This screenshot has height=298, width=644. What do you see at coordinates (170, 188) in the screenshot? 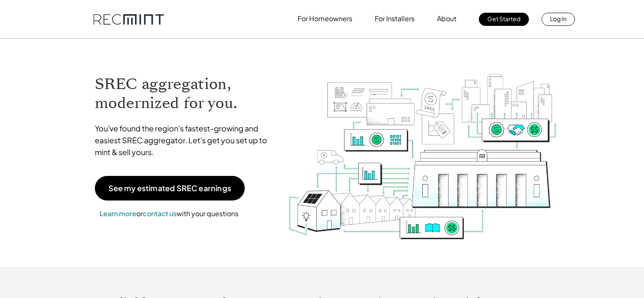
I see `a: See my estimated SREC earnings` at bounding box center [170, 188].